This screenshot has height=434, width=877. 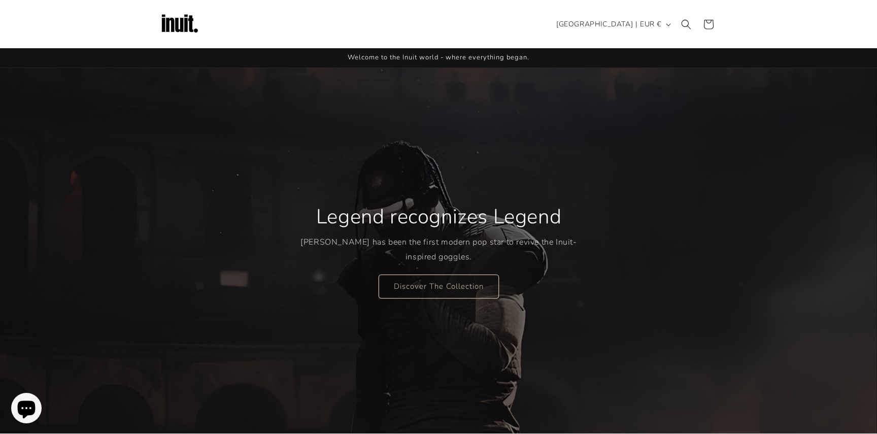 I want to click on img: Inuit Logo, so click(x=180, y=24).